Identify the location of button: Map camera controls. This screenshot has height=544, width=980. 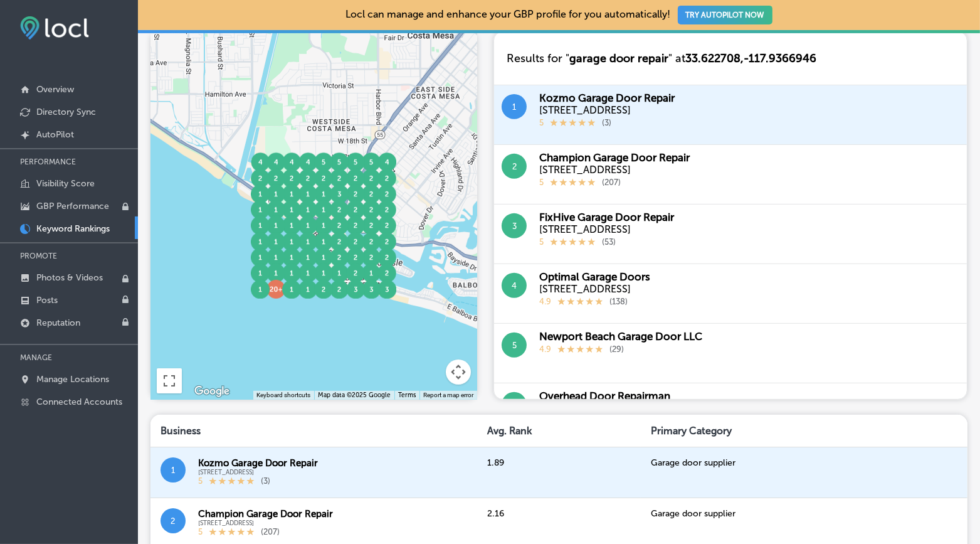
(459, 372).